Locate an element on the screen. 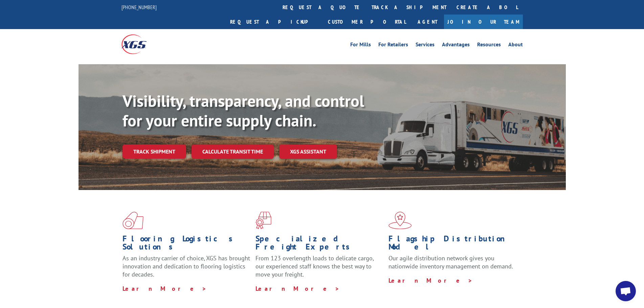 The image size is (644, 308). p: From 123 overlength loads to delicate cargo, our experienced staff knows the best way to move you... is located at coordinates (319, 269).